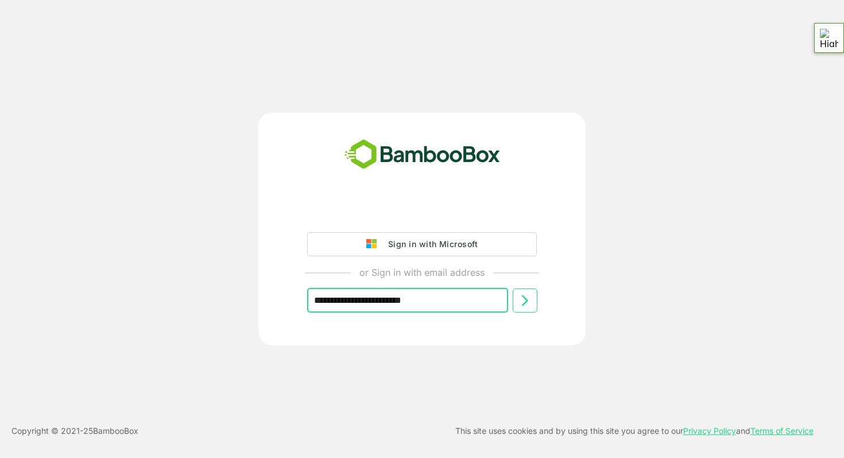 This screenshot has height=458, width=844. What do you see at coordinates (829, 38) in the screenshot?
I see `img: Highperformr Logo` at bounding box center [829, 38].